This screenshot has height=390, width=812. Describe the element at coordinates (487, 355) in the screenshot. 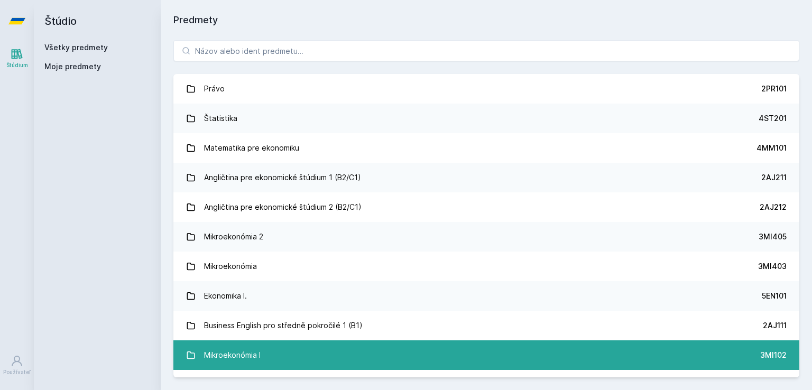

I see `a: Mikroekonómia I 3MI102` at that location.